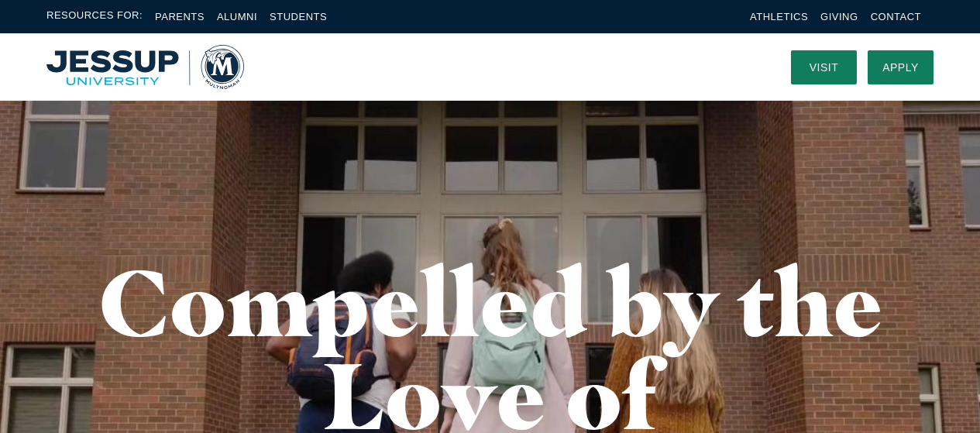 The width and height of the screenshot is (980, 433). What do you see at coordinates (824, 68) in the screenshot?
I see `a: Visit` at bounding box center [824, 68].